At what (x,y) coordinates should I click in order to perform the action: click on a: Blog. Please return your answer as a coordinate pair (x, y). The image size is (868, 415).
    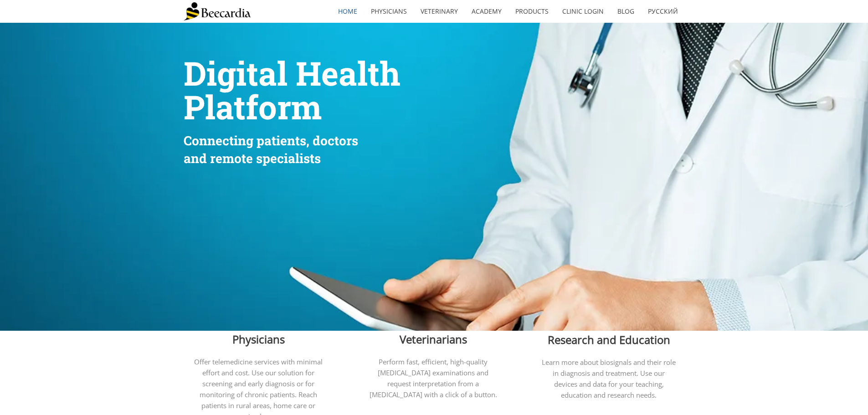
    Looking at the image, I should click on (625, 11).